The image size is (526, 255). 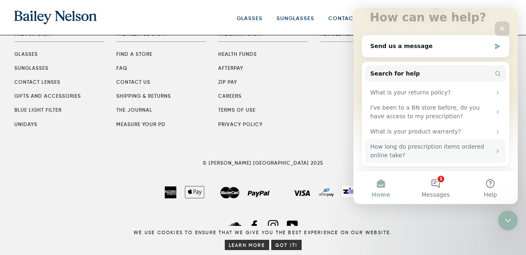 I want to click on a: Terms of Use, so click(x=237, y=110).